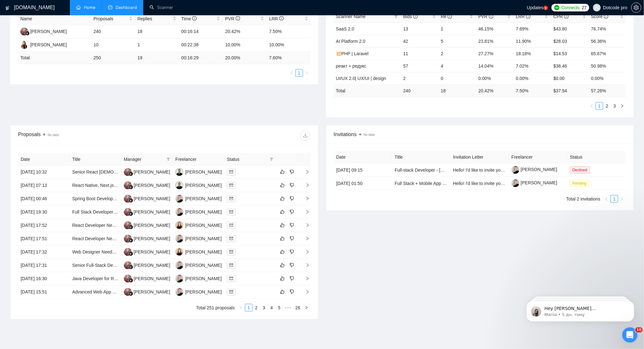 This screenshot has width=644, height=349. Describe the element at coordinates (110, 19) in the screenshot. I see `span: Proposals` at that location.